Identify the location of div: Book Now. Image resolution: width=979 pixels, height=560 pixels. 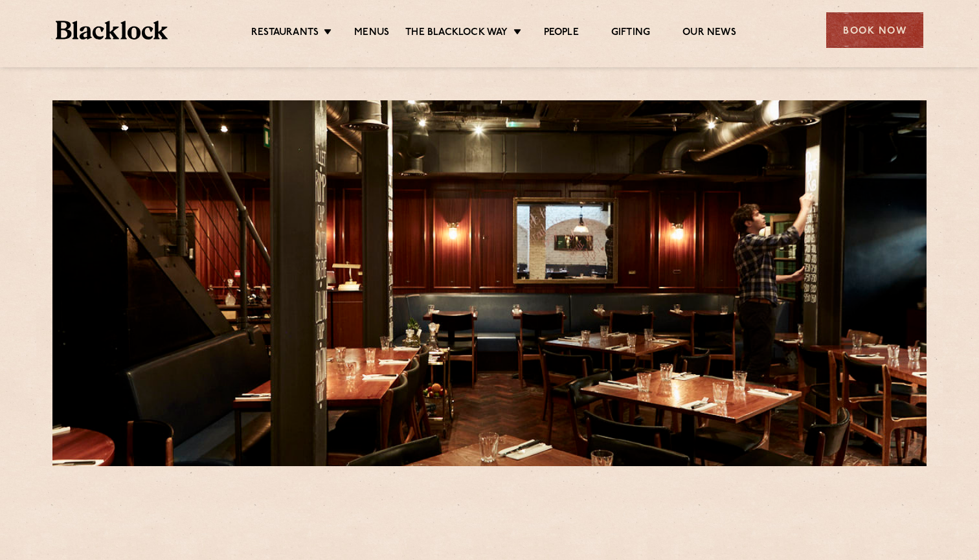
(875, 30).